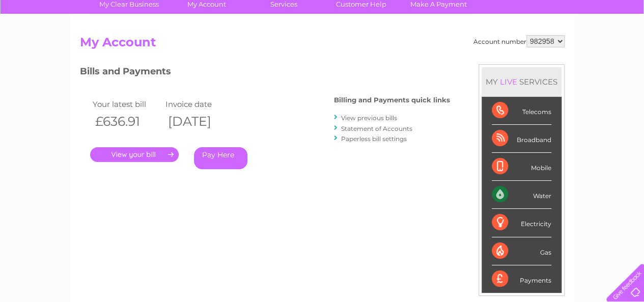  What do you see at coordinates (369, 117) in the screenshot?
I see `a: View previous bills` at bounding box center [369, 117].